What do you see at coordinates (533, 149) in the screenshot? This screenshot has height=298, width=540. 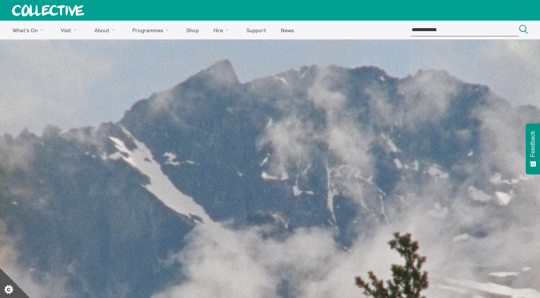 I see `button: Feedback - Show survey` at bounding box center [533, 149].